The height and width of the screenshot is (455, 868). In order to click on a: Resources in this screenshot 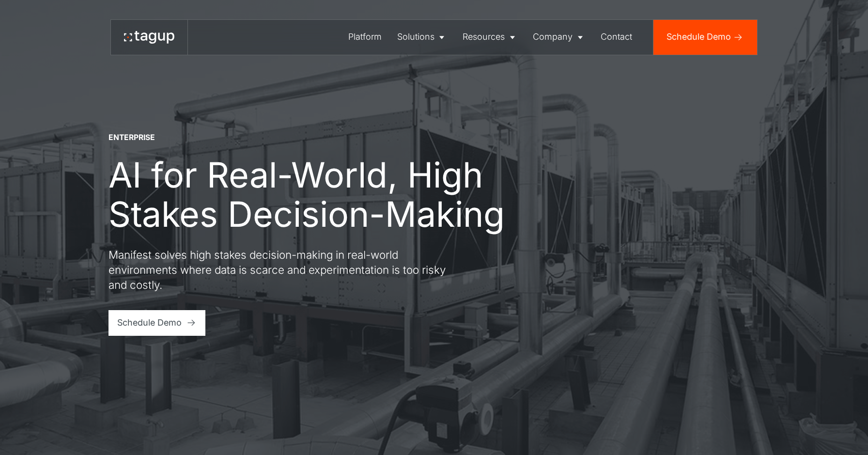, I will do `click(490, 38)`.